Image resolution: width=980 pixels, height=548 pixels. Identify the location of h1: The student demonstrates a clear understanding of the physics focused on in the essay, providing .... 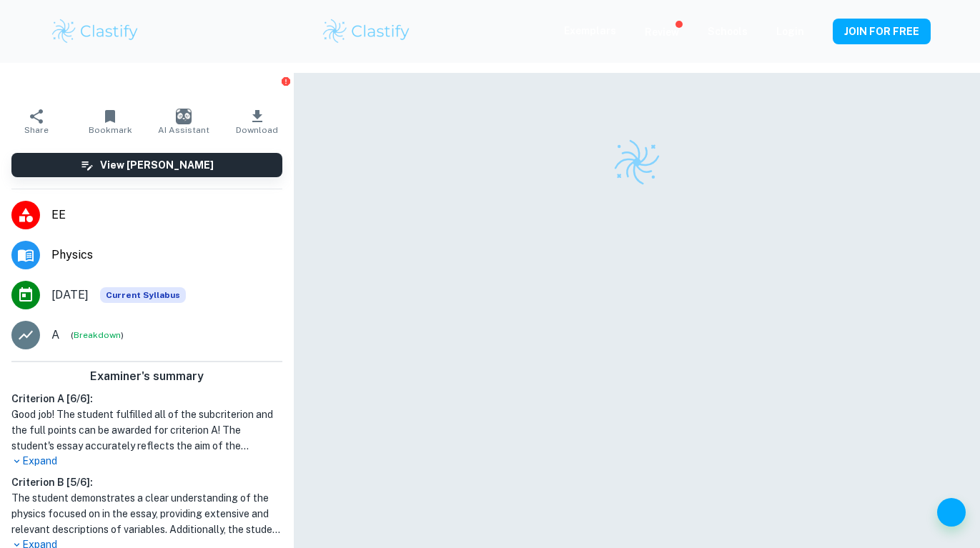
(146, 514).